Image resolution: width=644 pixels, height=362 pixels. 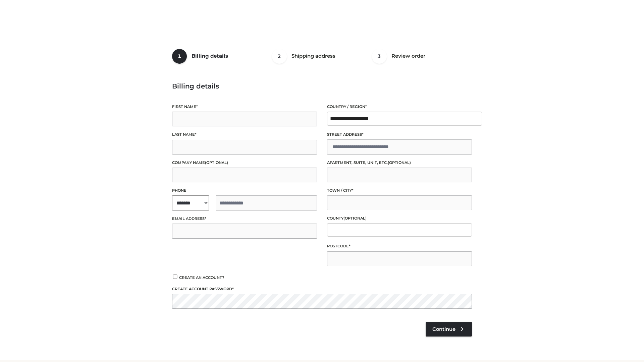 What do you see at coordinates (399, 190) in the screenshot?
I see `label: Town / City` at bounding box center [399, 190].